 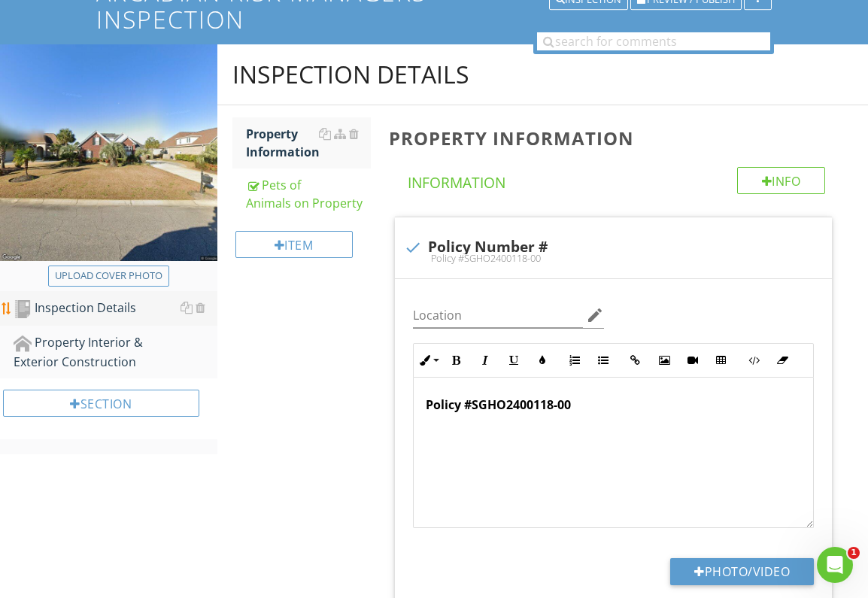 I want to click on div: Property Information, so click(x=308, y=143).